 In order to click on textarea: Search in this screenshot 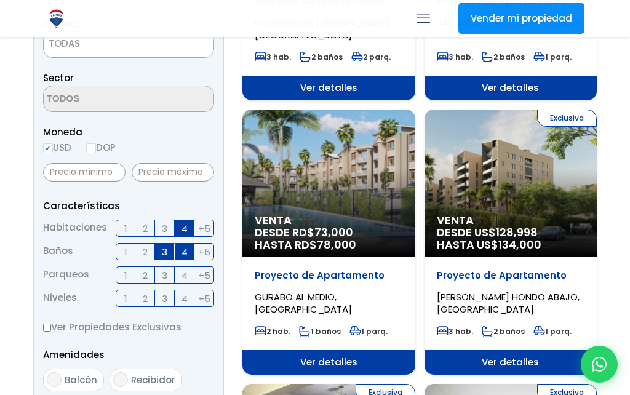, I will do `click(103, 99)`.